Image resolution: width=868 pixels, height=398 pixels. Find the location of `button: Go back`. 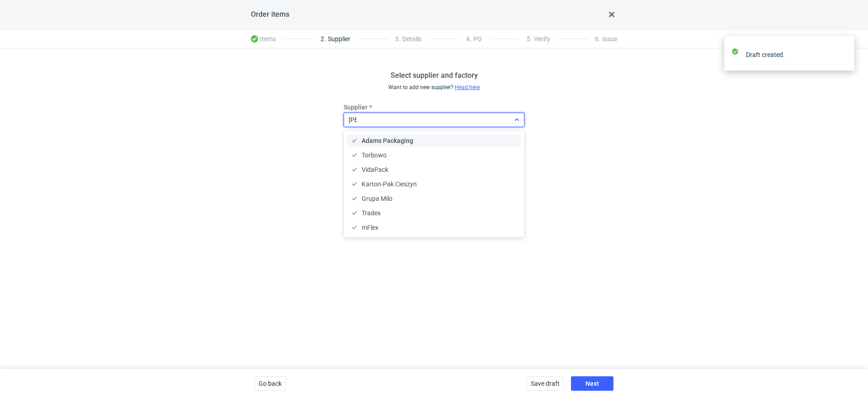

button: Go back is located at coordinates (270, 384).